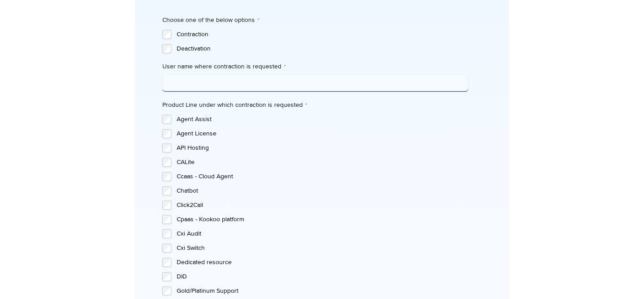  I want to click on label: Deactivation, so click(322, 49).